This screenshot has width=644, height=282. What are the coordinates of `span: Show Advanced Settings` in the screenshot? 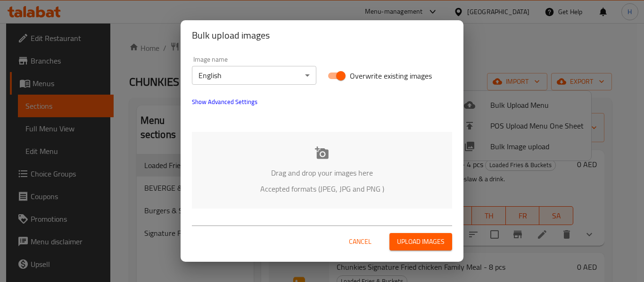 It's located at (225, 102).